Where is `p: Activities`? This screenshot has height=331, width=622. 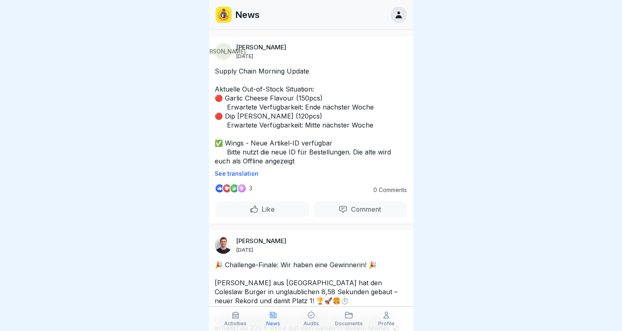
p: Activities is located at coordinates (235, 324).